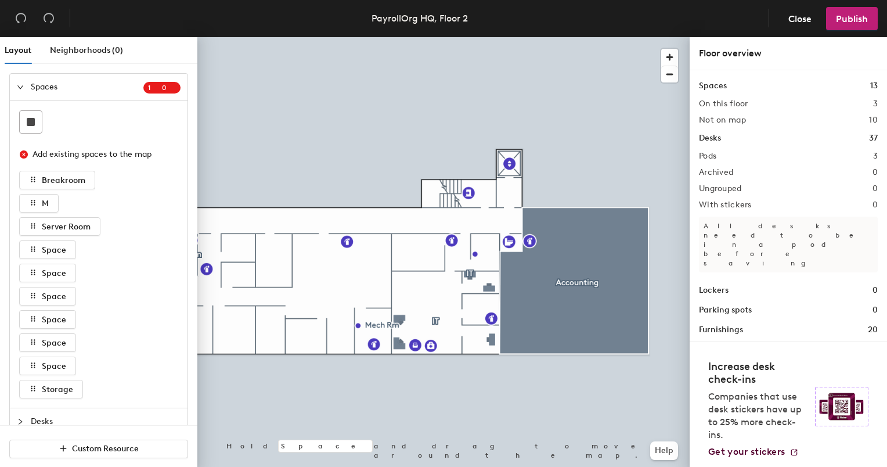 The width and height of the screenshot is (887, 467). I want to click on button: Redo (⌘ + ⇧ + Z), so click(49, 19).